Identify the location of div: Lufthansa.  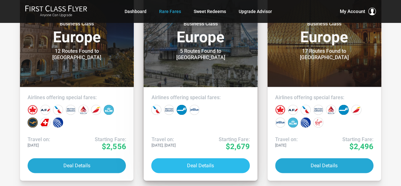
(33, 122).